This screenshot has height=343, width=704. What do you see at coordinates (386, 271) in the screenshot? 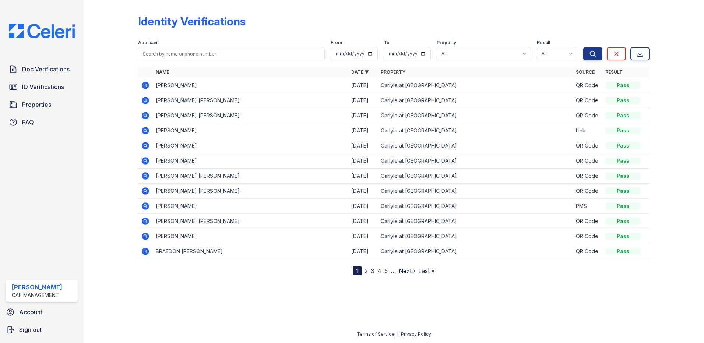
I see `a: 5` at bounding box center [386, 271].